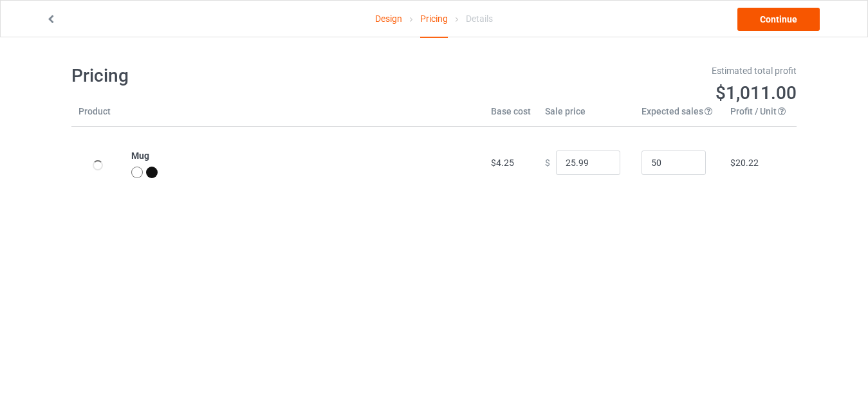 Image resolution: width=868 pixels, height=402 pixels. I want to click on th: Profit / Unit, so click(760, 115).